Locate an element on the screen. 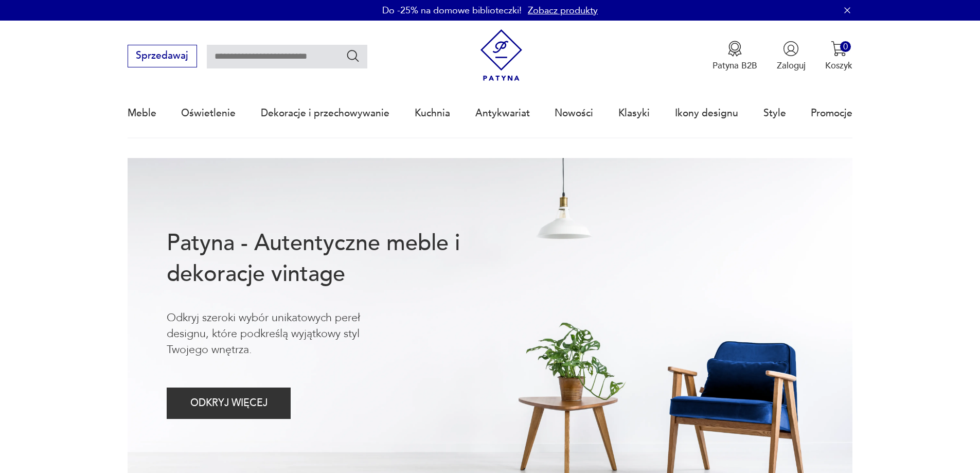 The image size is (980, 473). a: Klasyki is located at coordinates (634, 113).